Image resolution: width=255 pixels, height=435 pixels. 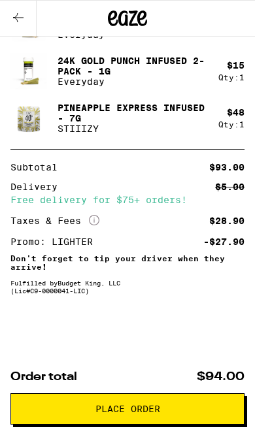 I want to click on span: Help, so click(x=44, y=15).